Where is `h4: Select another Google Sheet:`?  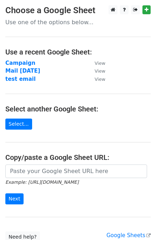
h4: Select another Google Sheet: is located at coordinates (78, 109).